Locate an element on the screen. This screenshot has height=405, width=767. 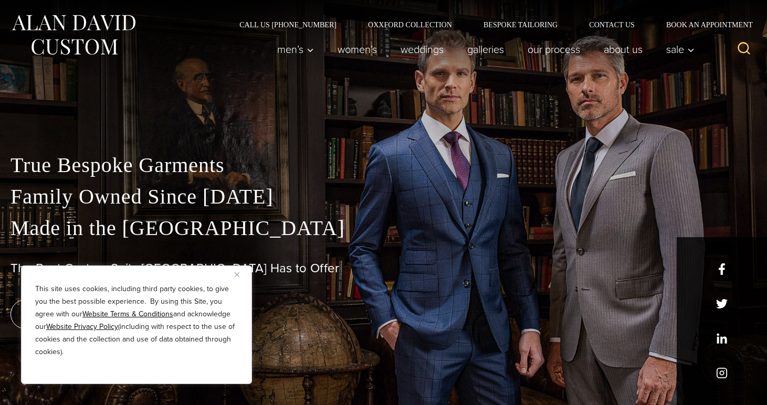
a: Book an Appointment is located at coordinates (704, 25).